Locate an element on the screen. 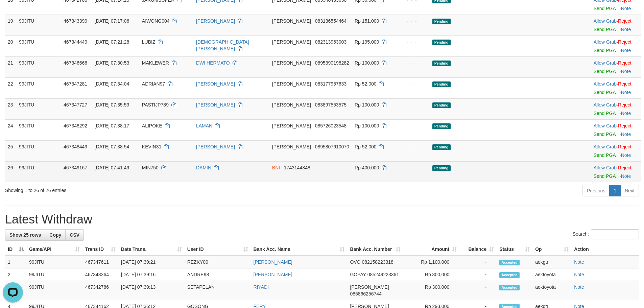 The width and height of the screenshot is (644, 308). td: 23 is located at coordinates (10, 109).